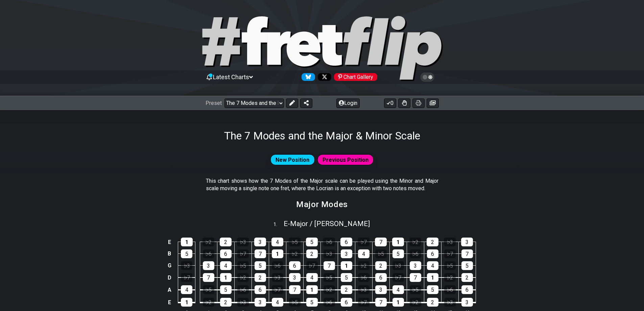 The image size is (644, 311). Describe the element at coordinates (348, 103) in the screenshot. I see `button: Login` at that location.